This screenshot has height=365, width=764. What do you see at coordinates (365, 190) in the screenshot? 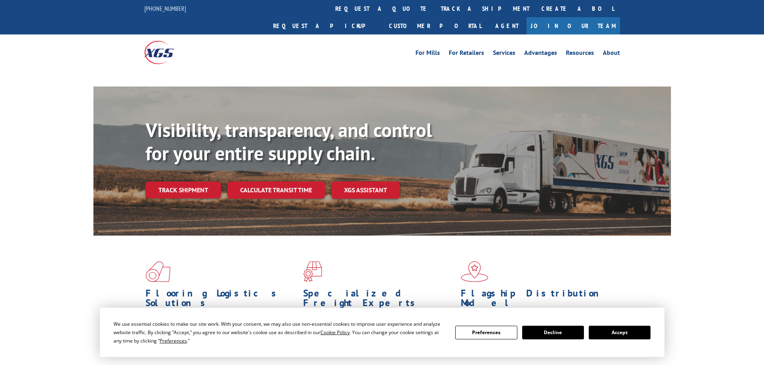
I see `a: XGS ASSISTANT` at bounding box center [365, 190].